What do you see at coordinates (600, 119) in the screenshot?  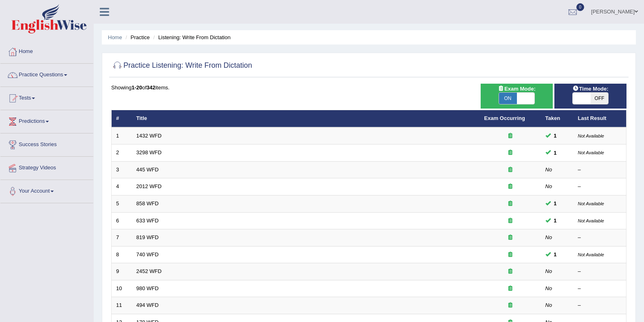 I see `th: Last Result` at bounding box center [600, 119].